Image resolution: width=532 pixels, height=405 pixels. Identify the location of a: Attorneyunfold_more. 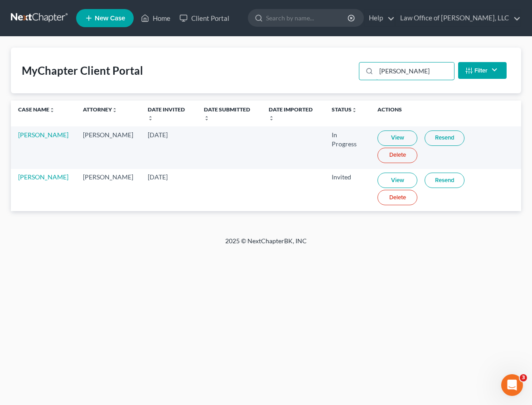
(100, 109).